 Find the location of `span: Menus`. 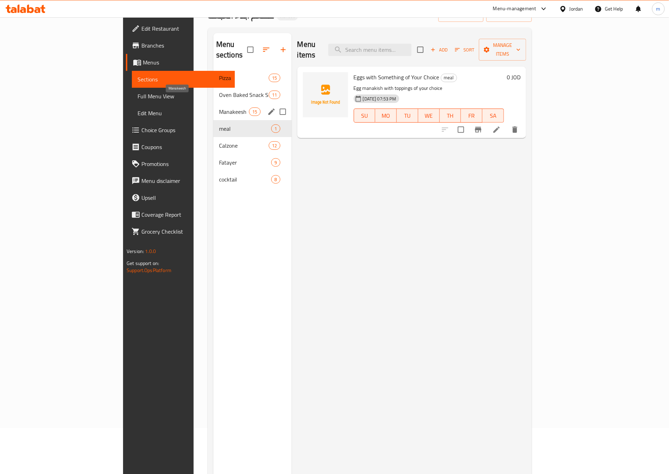

span: Menus is located at coordinates (186, 62).